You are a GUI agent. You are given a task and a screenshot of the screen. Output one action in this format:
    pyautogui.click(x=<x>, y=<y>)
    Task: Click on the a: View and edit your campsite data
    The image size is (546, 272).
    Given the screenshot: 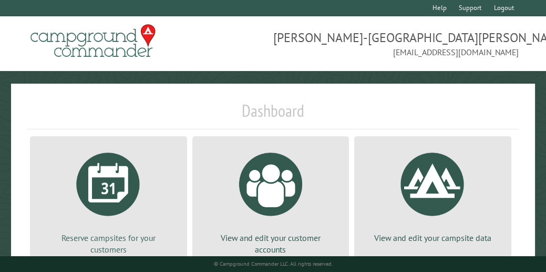 What is the action you would take?
    pyautogui.click(x=433, y=194)
    